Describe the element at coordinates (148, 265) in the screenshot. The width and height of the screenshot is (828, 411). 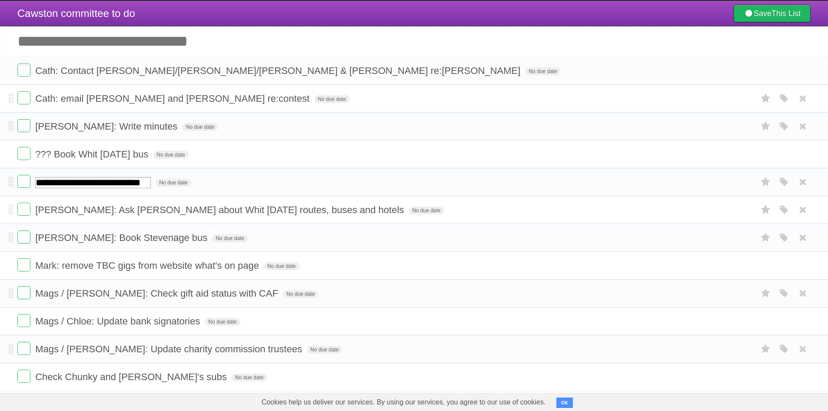
I see `span: Mark: remove TBC gigs from website what's on page` at that location.